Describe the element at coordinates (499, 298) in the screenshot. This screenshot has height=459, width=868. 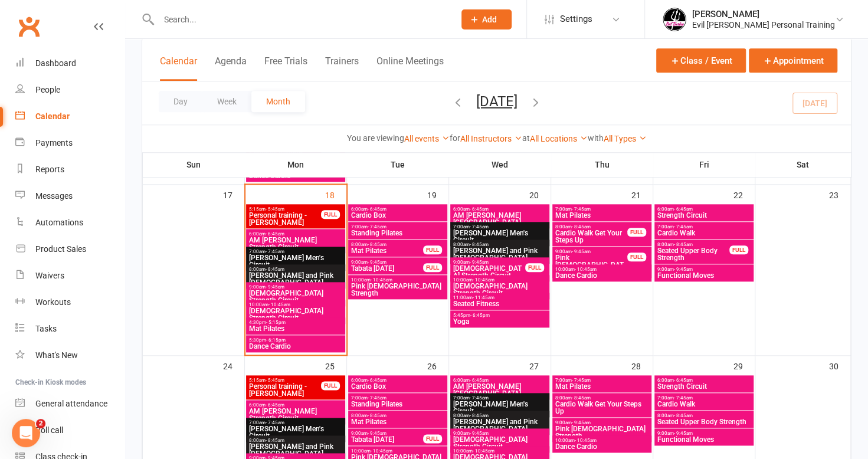
I see `span: 11:00am` at that location.